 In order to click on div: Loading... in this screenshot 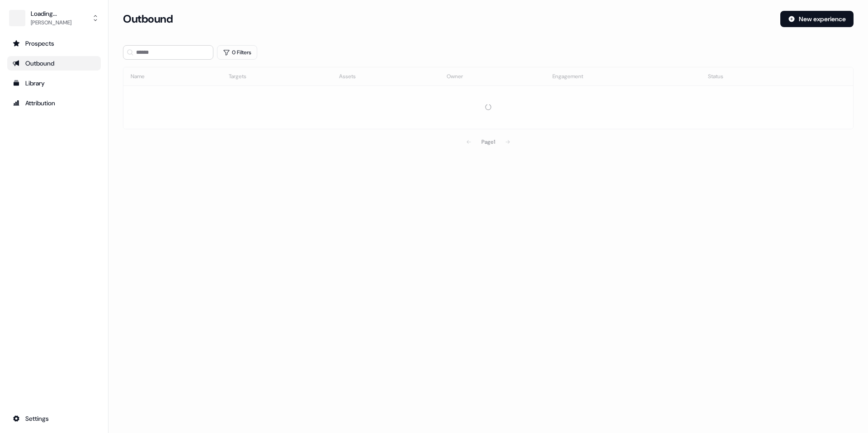, I will do `click(51, 13)`.